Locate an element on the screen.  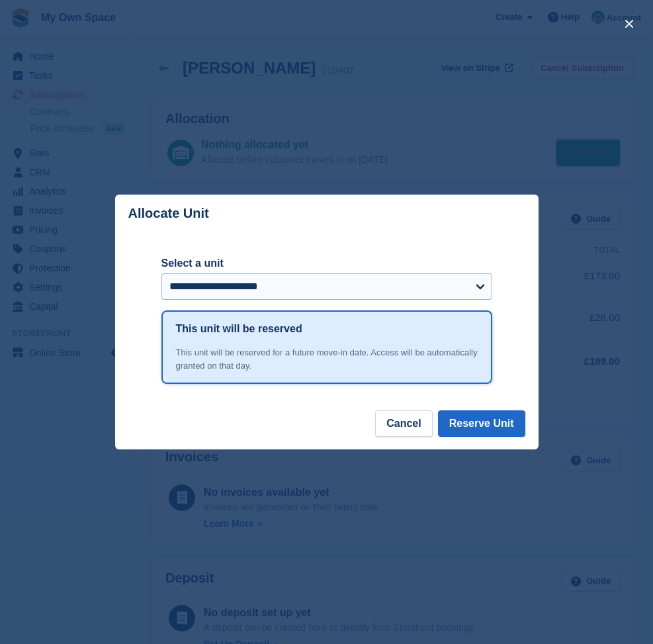
h1: This unit will be reserved is located at coordinates (239, 329).